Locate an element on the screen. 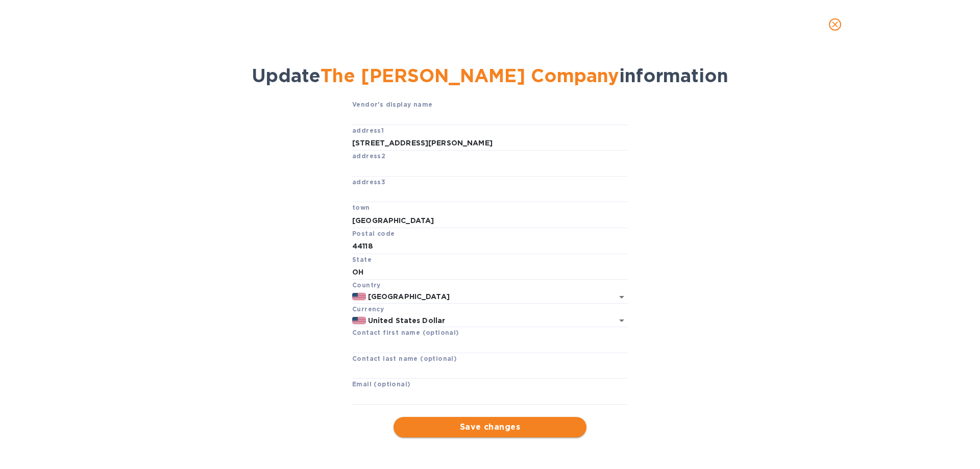  span: Update information is located at coordinates (490, 75).